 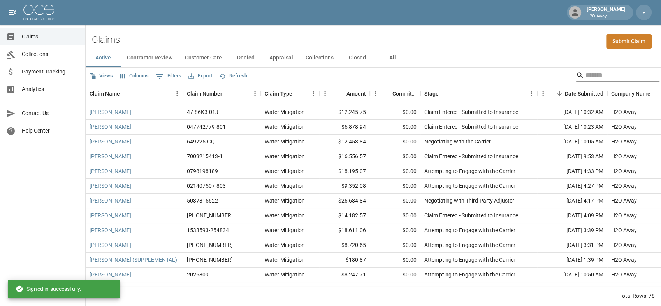 I want to click on button: Denied, so click(x=246, y=58).